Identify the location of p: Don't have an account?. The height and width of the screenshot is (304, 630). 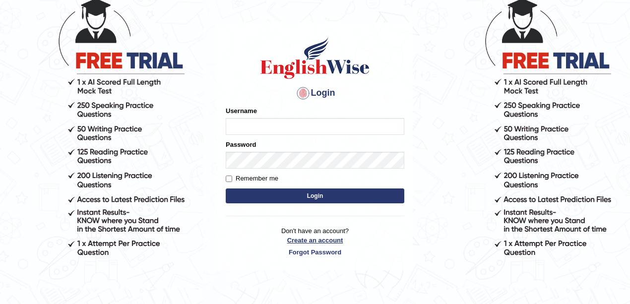
(315, 242).